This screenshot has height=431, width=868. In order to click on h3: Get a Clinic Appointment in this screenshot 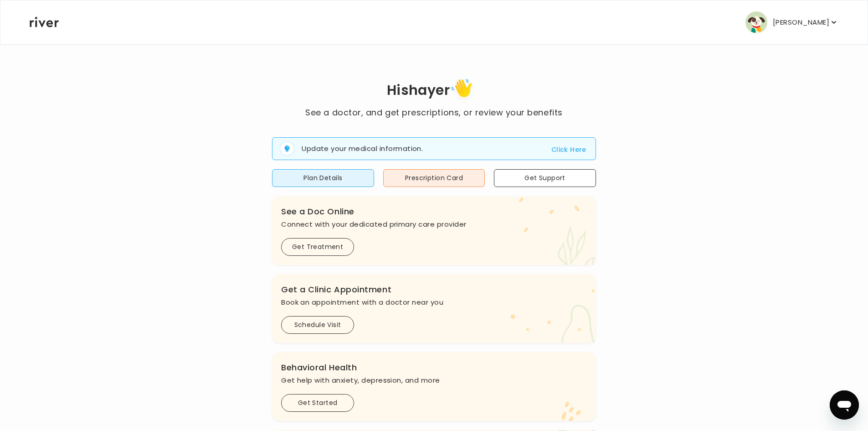, I will do `click(434, 290)`.